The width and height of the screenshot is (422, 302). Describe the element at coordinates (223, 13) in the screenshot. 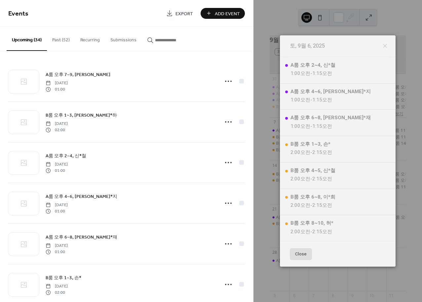

I see `a: Add Event` at that location.